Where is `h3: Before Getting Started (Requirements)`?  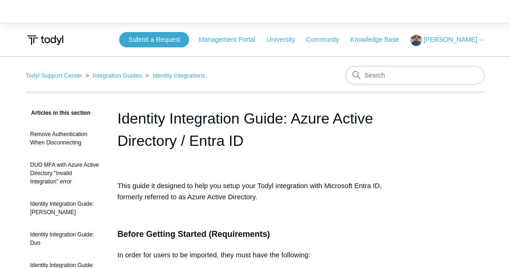
h3: Before Getting Started (Requirements) is located at coordinates (255, 234).